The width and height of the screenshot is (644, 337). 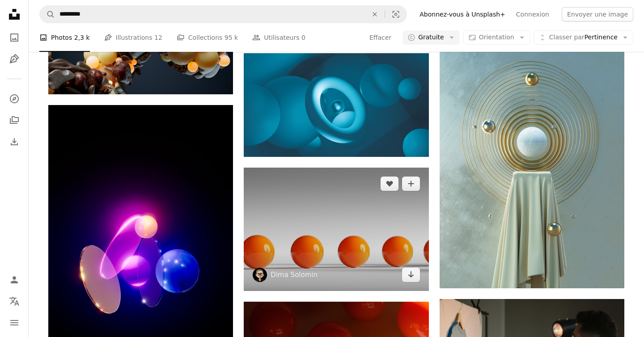 I want to click on a: Accueil — Unsplash, so click(x=14, y=15).